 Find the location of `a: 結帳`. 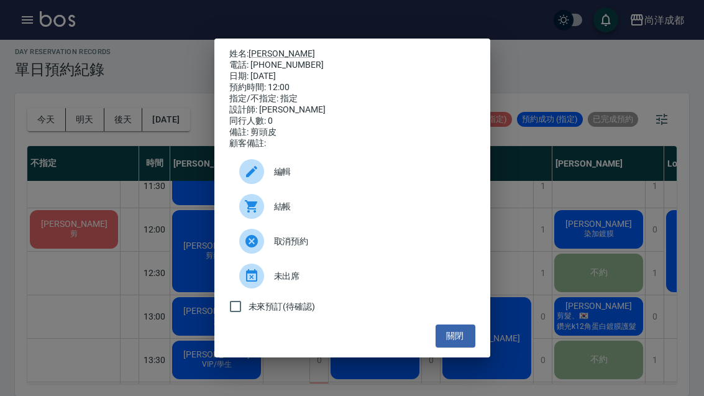

a: 結帳 is located at coordinates (352, 206).